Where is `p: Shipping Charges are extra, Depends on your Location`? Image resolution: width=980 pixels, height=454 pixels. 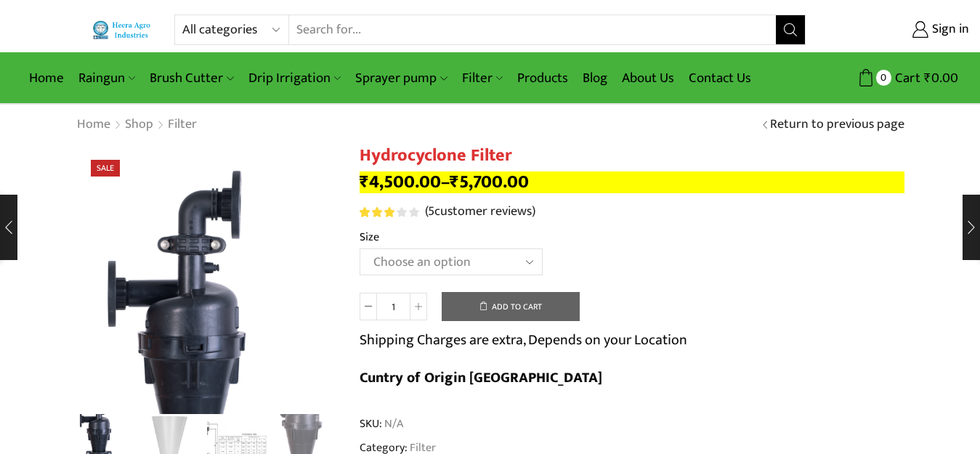
p: Shipping Charges are extra, Depends on your Location is located at coordinates (523, 340).